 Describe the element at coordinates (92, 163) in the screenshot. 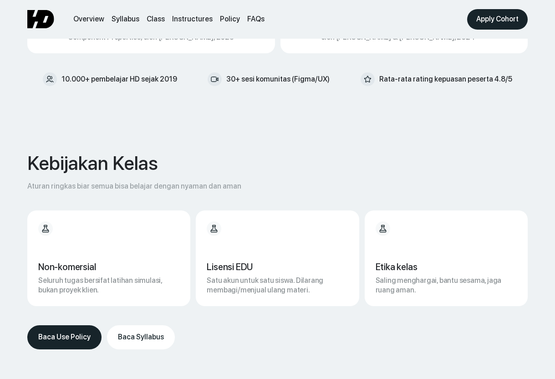

I see `div: Kebijakan Kelas` at that location.